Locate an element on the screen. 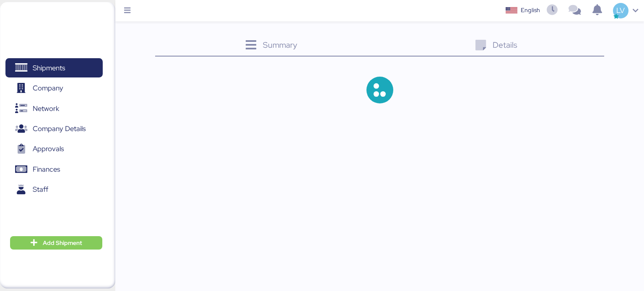  span: Finances is located at coordinates (46, 170).